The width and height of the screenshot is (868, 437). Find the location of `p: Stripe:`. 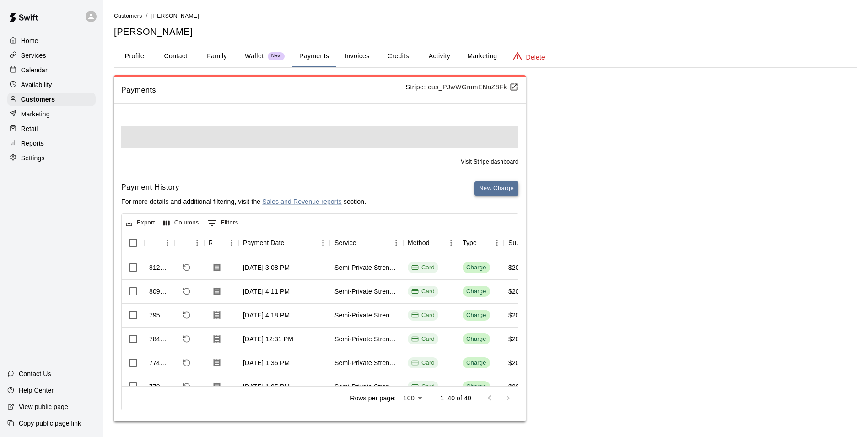

p: Stripe: is located at coordinates (463, 87).